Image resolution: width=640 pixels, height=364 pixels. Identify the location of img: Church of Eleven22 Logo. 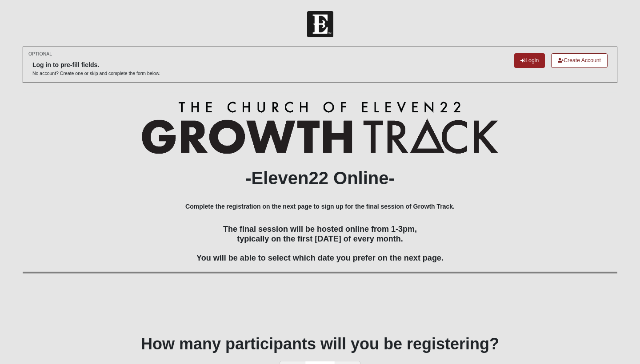
(320, 24).